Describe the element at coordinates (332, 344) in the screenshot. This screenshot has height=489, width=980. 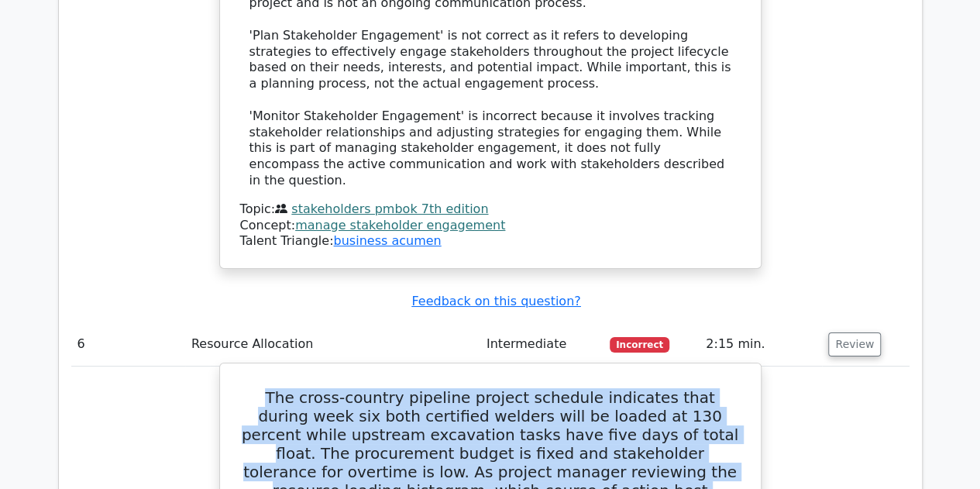
I see `td: Resource Allocation` at that location.